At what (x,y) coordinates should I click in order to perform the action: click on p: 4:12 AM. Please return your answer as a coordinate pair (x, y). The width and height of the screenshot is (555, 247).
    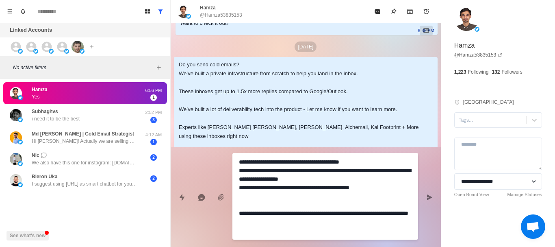
    Looking at the image, I should click on (154, 135).